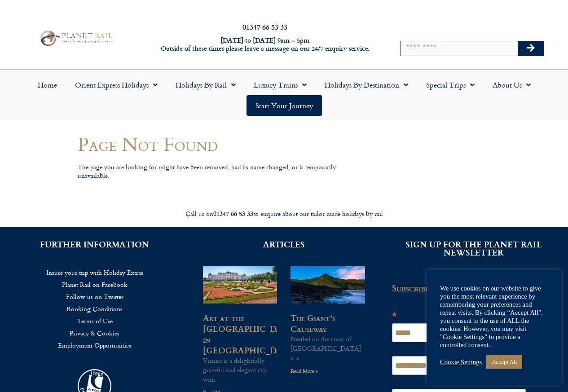 The width and height of the screenshot is (568, 392). What do you see at coordinates (504, 362) in the screenshot?
I see `a: Accept All` at bounding box center [504, 362].